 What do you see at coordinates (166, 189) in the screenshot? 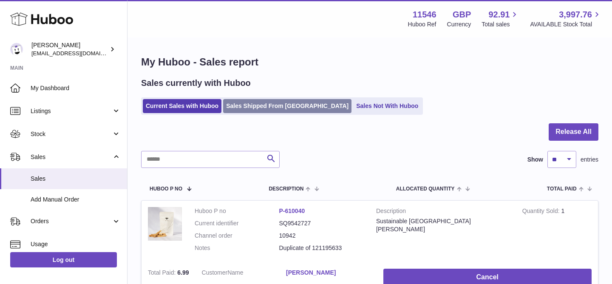
I see `span: Huboo P no` at bounding box center [166, 189].